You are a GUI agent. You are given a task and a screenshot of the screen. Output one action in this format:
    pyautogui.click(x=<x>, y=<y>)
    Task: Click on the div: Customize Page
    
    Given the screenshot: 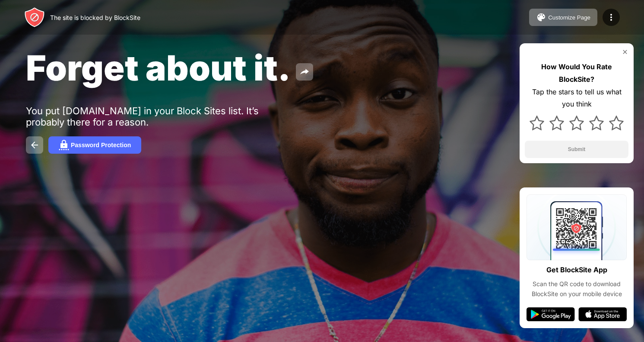 What is the action you would take?
    pyautogui.click(x=569, y=17)
    